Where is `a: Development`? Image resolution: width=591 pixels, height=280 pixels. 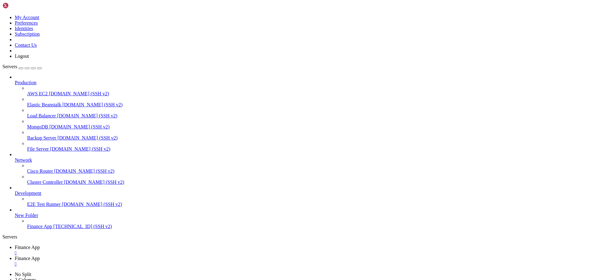
a: Development is located at coordinates (302, 194).